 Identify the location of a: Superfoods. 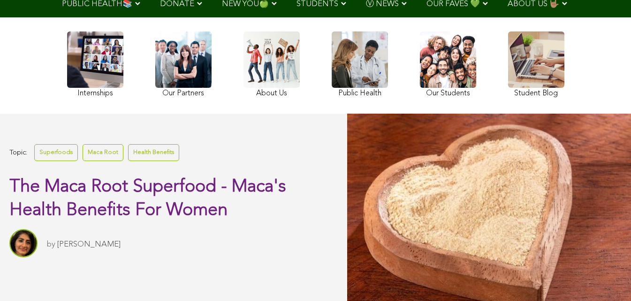
(56, 152).